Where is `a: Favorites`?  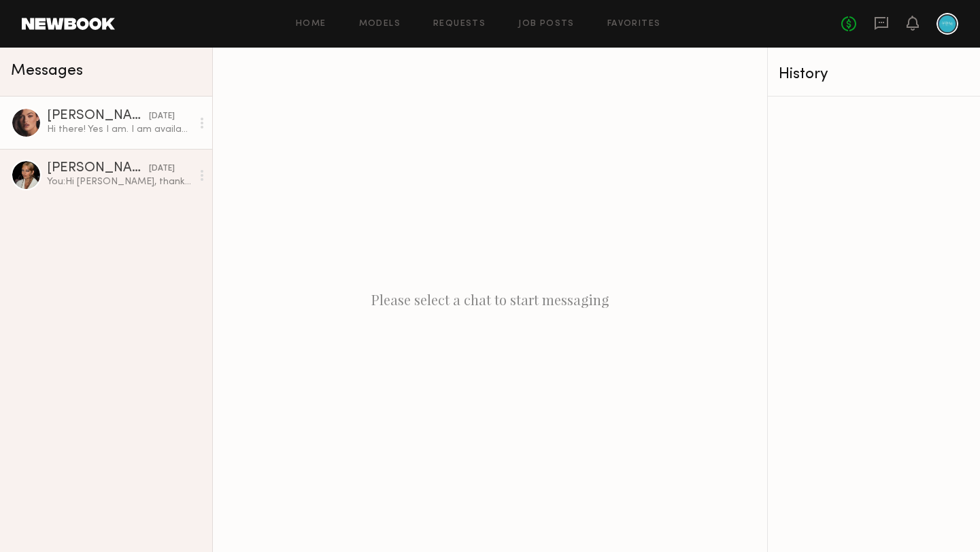 a: Favorites is located at coordinates (634, 23).